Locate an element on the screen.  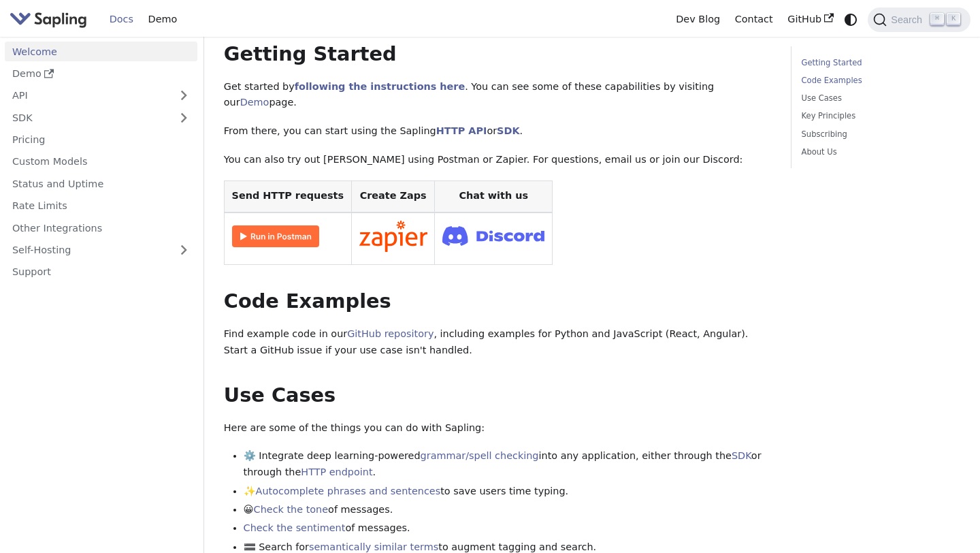
li: of messages. is located at coordinates (507, 528).